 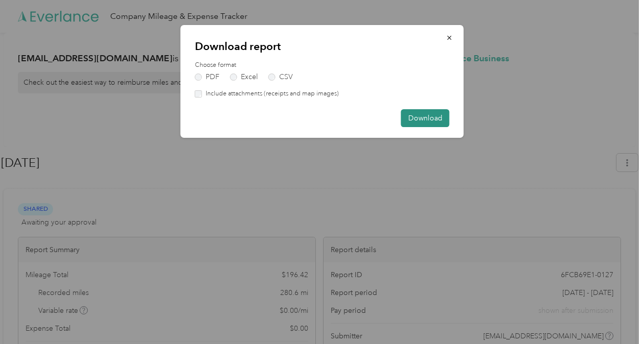 I want to click on label: PDF, so click(x=207, y=77).